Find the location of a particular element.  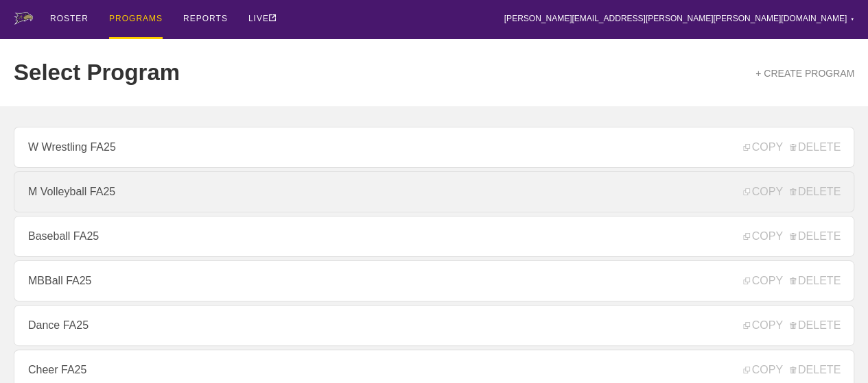

img: logo is located at coordinates (23, 18).